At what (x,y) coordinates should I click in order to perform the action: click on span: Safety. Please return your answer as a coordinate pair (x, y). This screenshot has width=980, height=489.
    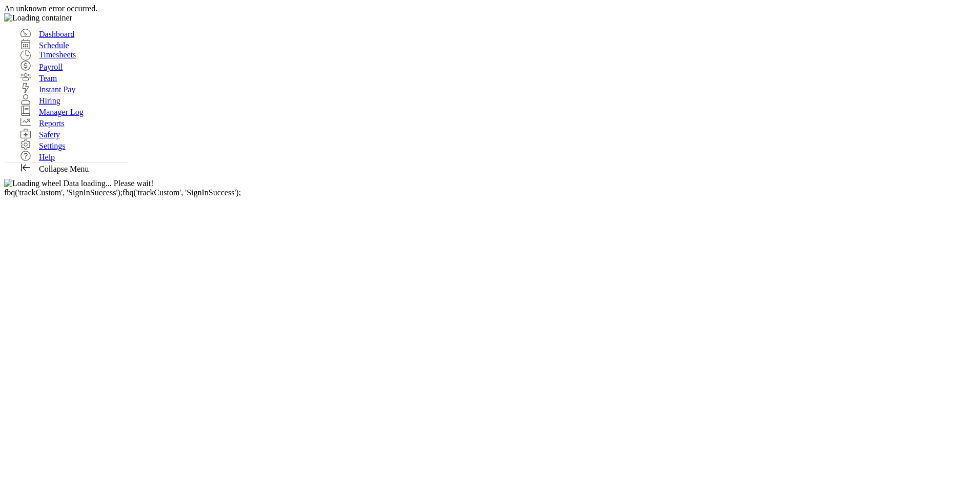
    Looking at the image, I should click on (49, 134).